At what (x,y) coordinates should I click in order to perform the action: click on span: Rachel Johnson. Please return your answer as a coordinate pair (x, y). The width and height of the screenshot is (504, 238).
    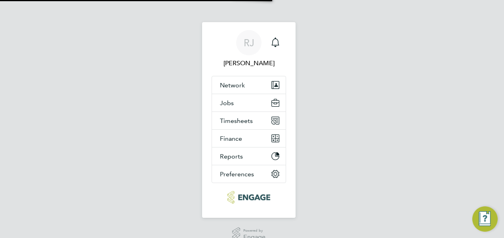
    Looking at the image, I should click on (249, 63).